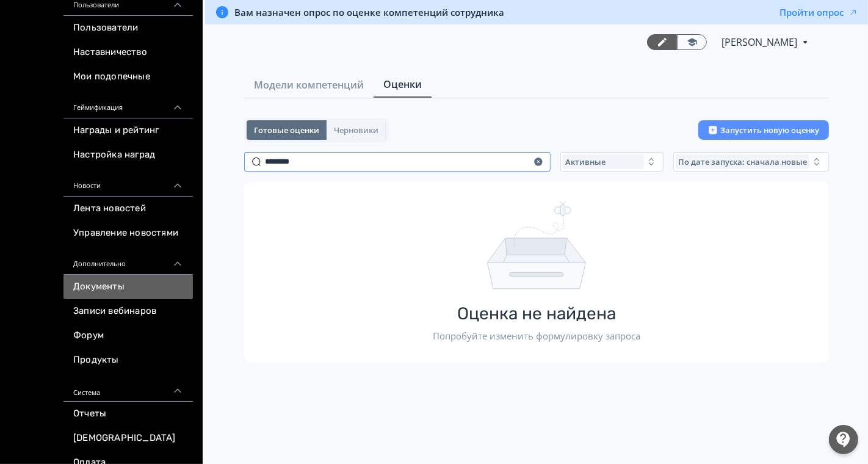  What do you see at coordinates (819, 12) in the screenshot?
I see `button: Пройти опрос` at bounding box center [819, 12].